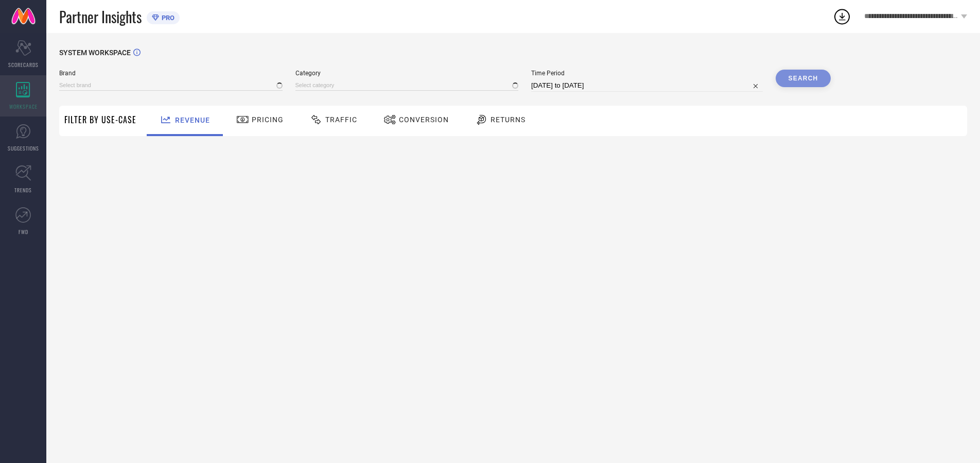 The height and width of the screenshot is (463, 980). I want to click on span: FWD, so click(23, 232).